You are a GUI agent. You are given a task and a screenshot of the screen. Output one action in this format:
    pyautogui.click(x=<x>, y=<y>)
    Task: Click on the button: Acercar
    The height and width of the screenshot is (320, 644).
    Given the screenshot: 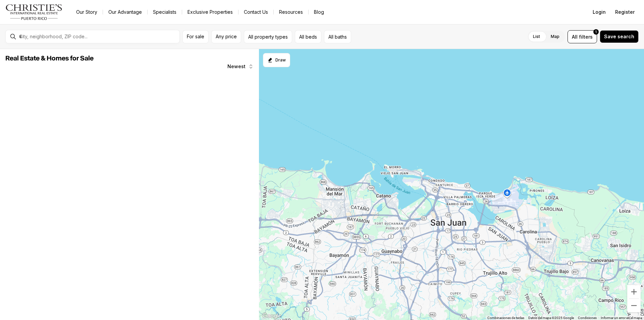 What is the action you would take?
    pyautogui.click(x=634, y=291)
    